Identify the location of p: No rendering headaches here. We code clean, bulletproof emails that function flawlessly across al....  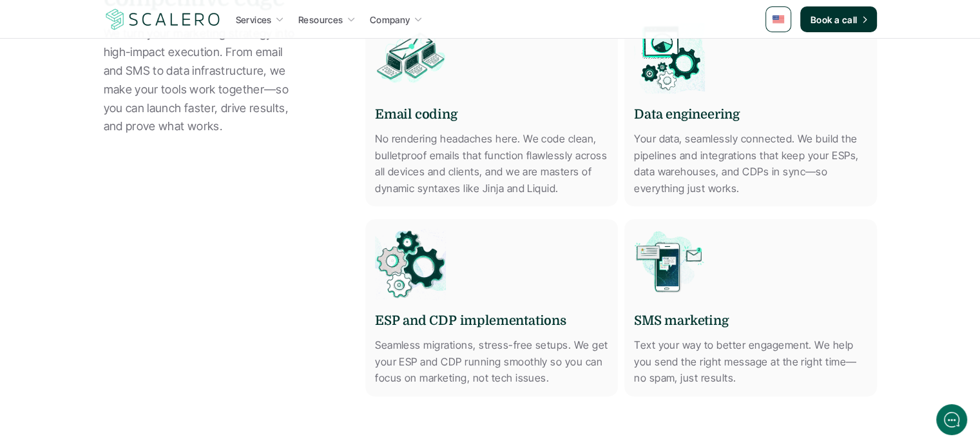
(491, 163).